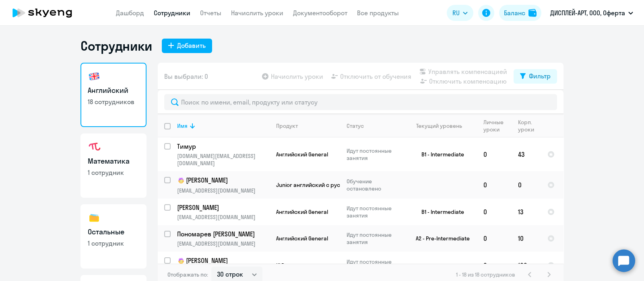  What do you see at coordinates (187, 46) in the screenshot?
I see `button: Добавить` at bounding box center [187, 46].